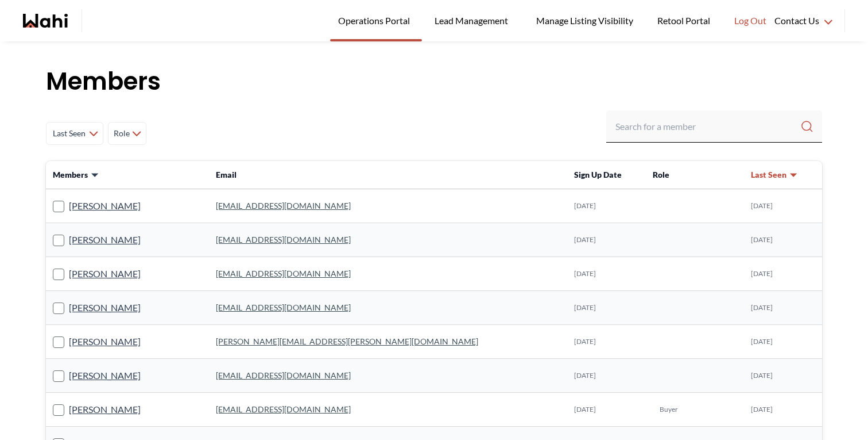 This screenshot has height=440, width=868. What do you see at coordinates (751, 21) in the screenshot?
I see `span: Log Out` at bounding box center [751, 21].